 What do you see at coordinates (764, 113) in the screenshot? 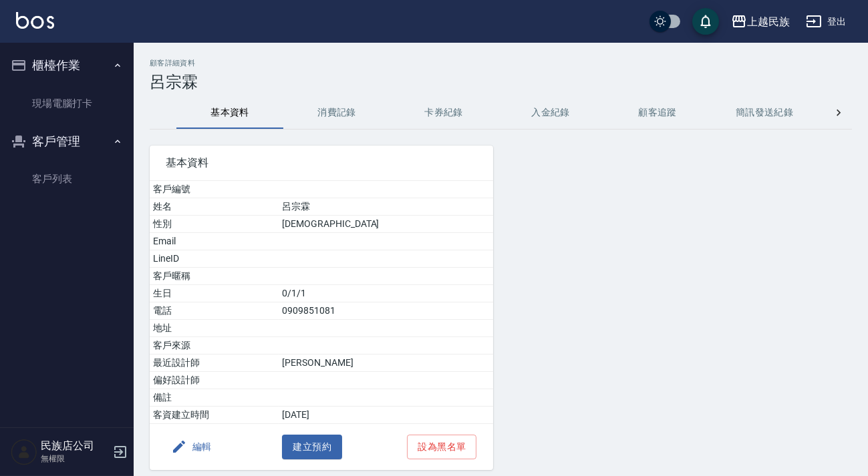
I see `button: 簡訊發送紀錄` at bounding box center [764, 113].